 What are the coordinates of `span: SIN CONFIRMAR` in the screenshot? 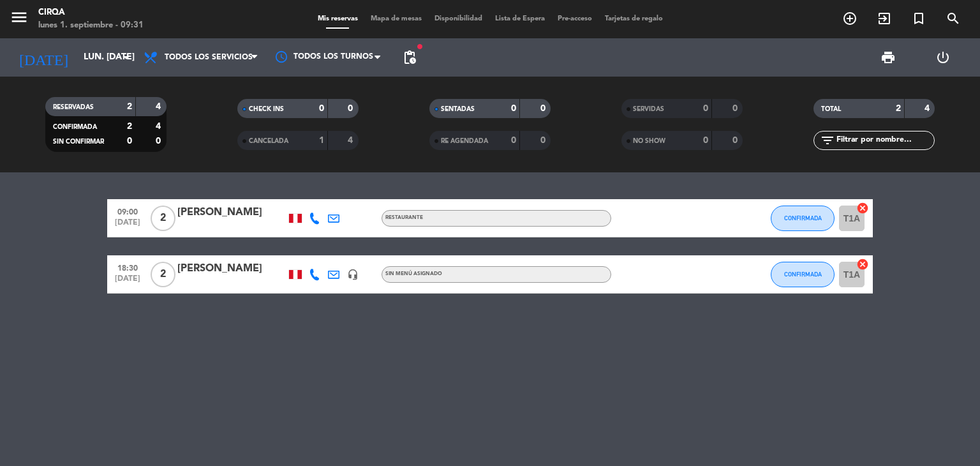 It's located at (79, 142).